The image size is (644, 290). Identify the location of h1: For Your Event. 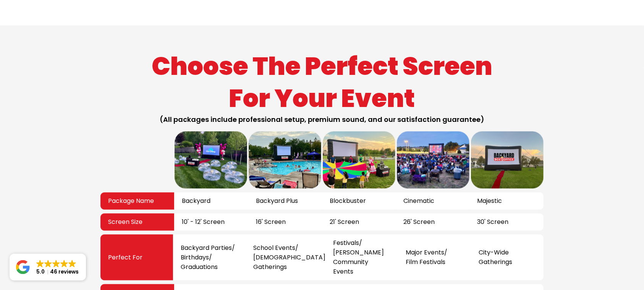
(322, 99).